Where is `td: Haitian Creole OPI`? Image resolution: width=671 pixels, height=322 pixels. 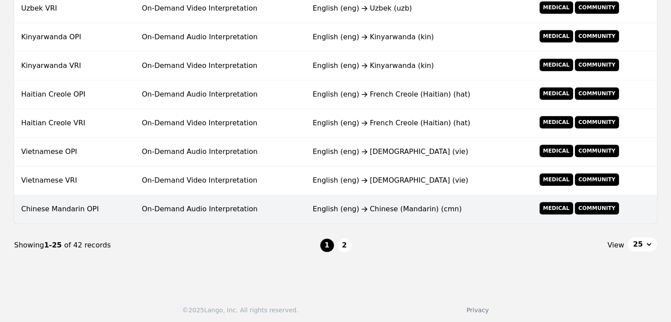 td: Haitian Creole OPI is located at coordinates (74, 94).